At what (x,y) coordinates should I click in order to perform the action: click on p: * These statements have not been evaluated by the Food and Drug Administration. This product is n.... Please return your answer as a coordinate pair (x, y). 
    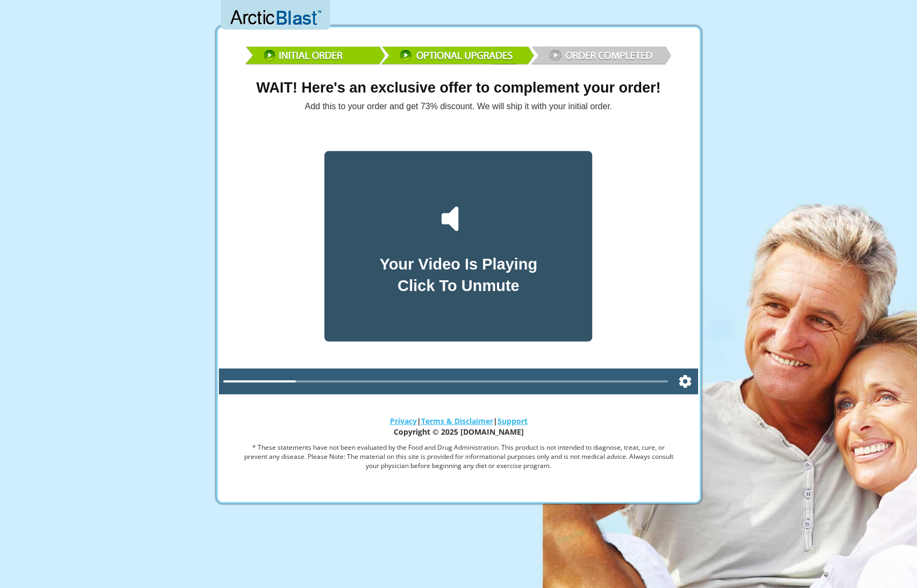
    Looking at the image, I should click on (458, 456).